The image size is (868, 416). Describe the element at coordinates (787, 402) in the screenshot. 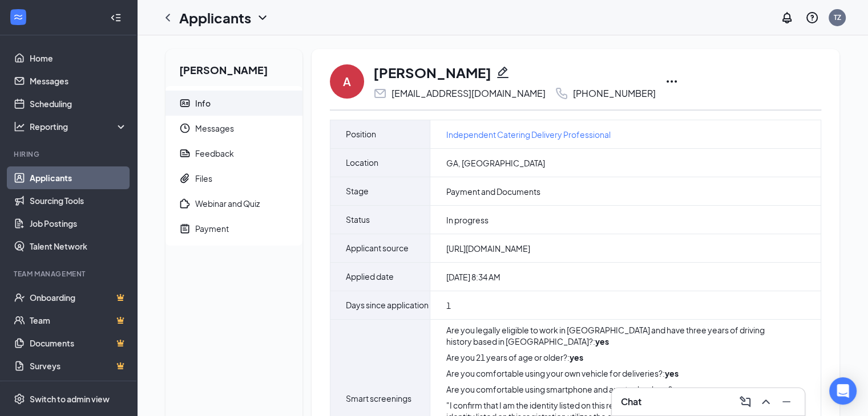

I see `button: Minimize` at that location.